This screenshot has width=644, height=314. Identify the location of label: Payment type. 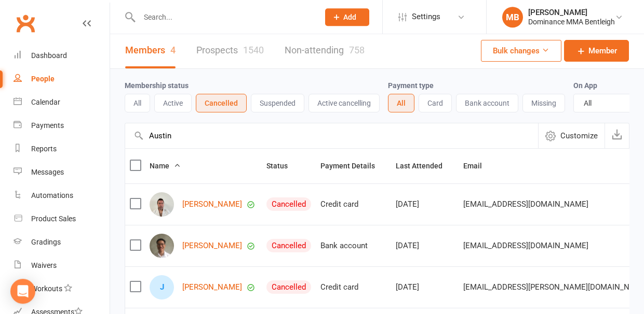
(410, 85).